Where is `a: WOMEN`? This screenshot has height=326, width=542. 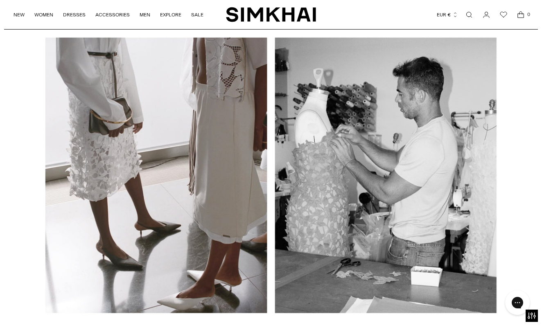
a: WOMEN is located at coordinates (44, 15).